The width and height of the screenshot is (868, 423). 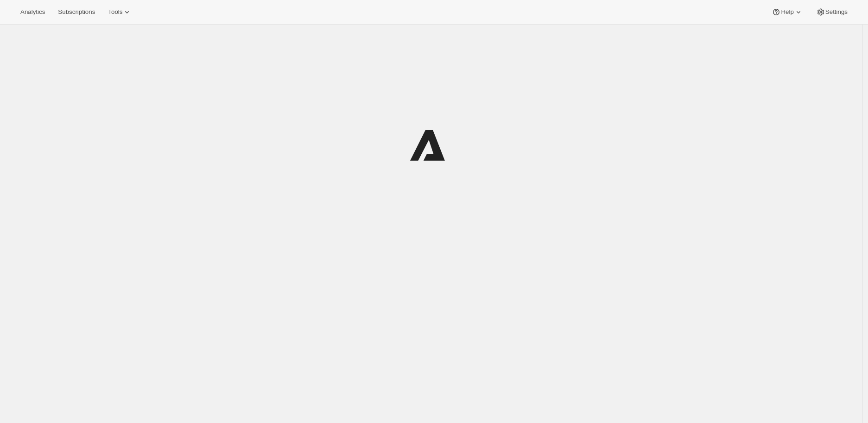 I want to click on span: Settings, so click(x=837, y=12).